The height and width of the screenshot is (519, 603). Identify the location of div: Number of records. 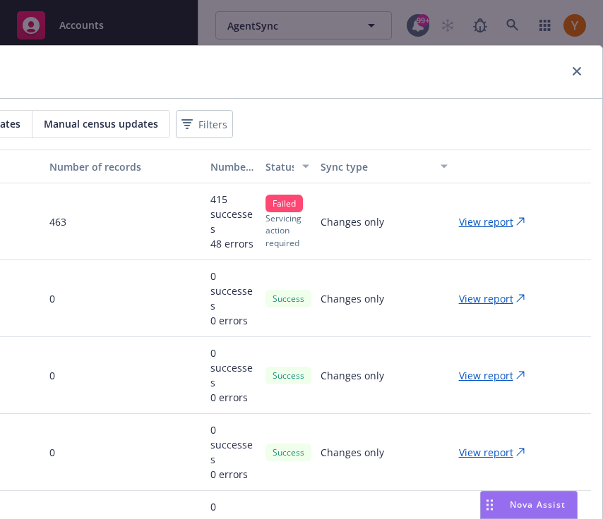
(124, 167).